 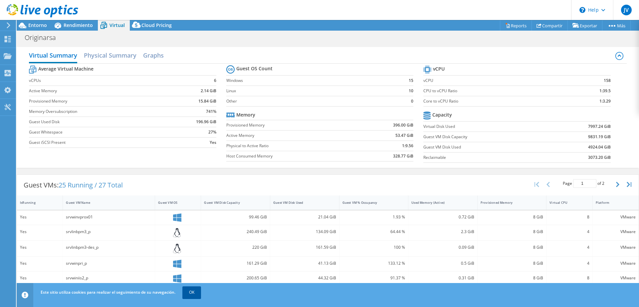 I want to click on a: Más, so click(x=616, y=25).